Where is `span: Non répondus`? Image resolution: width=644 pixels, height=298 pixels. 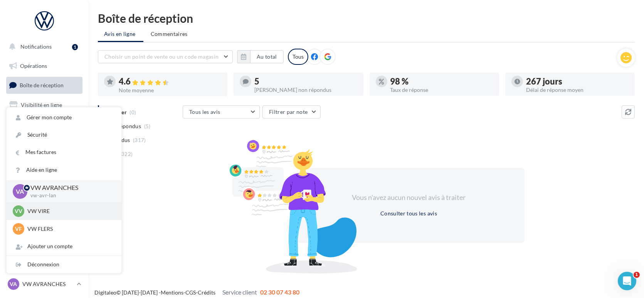 span: Non répondus is located at coordinates (123, 126).